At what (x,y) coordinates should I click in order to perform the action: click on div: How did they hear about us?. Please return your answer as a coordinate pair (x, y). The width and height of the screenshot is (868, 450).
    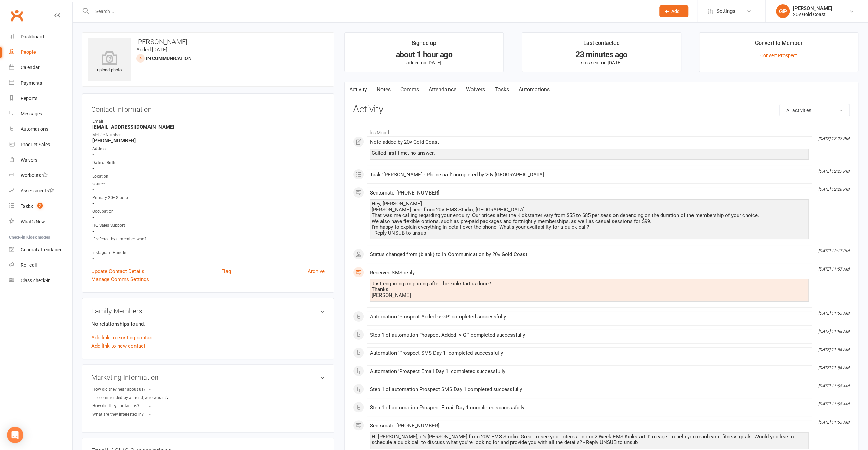
    Looking at the image, I should click on (120, 389).